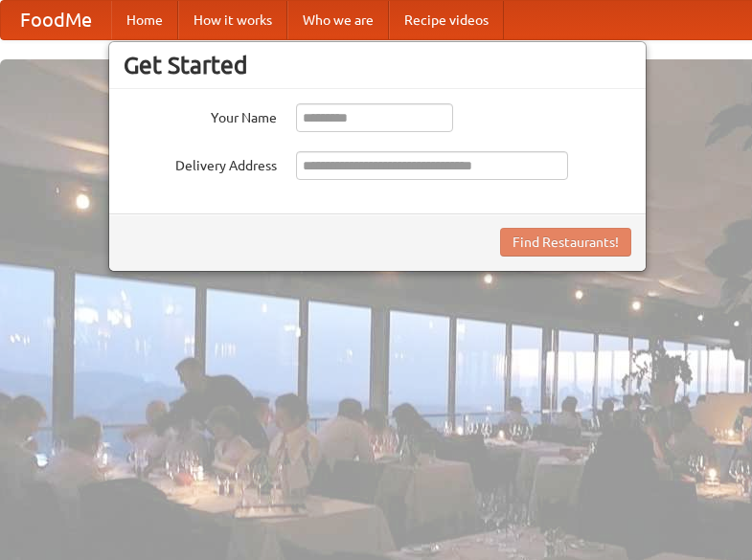 Image resolution: width=752 pixels, height=560 pixels. Describe the element at coordinates (144, 20) in the screenshot. I see `a: Home` at that location.